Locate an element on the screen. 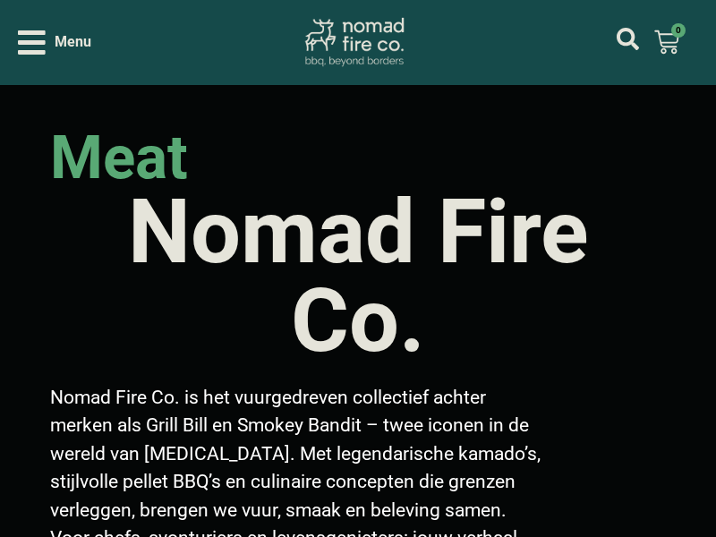 The image size is (716, 537). div: Open/Close Menu is located at coordinates (55, 42).